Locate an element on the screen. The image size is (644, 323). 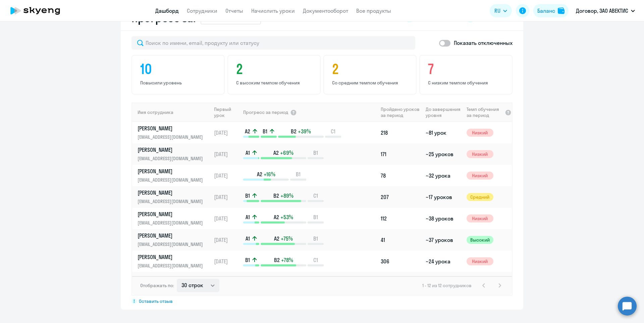
th: Имя сотрудника is located at coordinates (172, 112).